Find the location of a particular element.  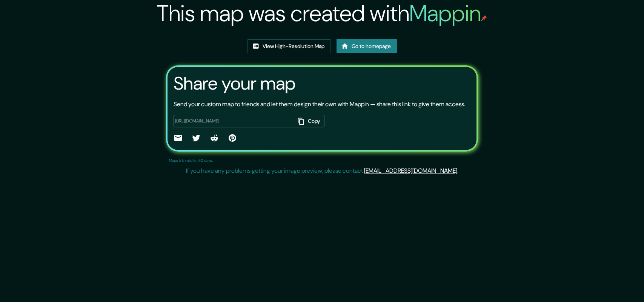

a: View High-Resolution Map is located at coordinates (289, 46).